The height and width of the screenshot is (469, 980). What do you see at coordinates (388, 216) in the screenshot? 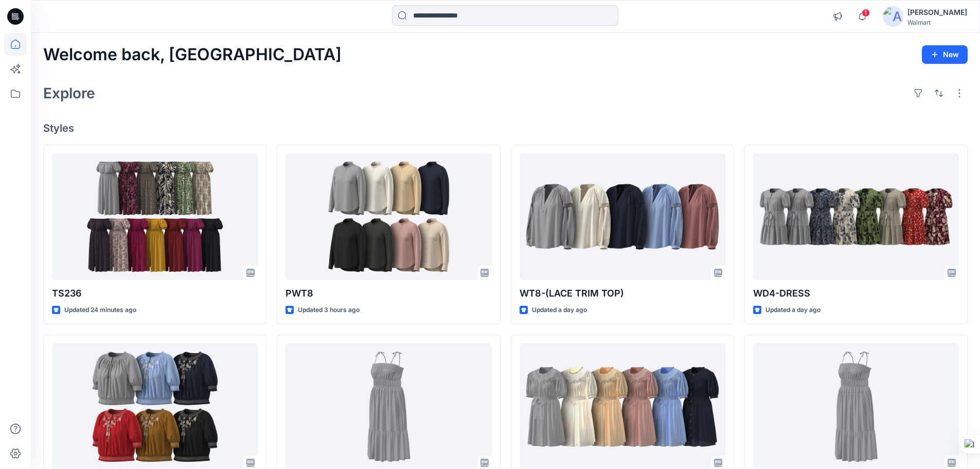
I see `a: PWT8` at bounding box center [388, 216].